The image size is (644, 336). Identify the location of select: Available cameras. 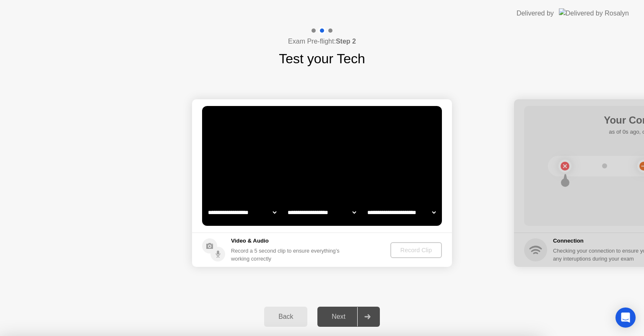
(242, 212).